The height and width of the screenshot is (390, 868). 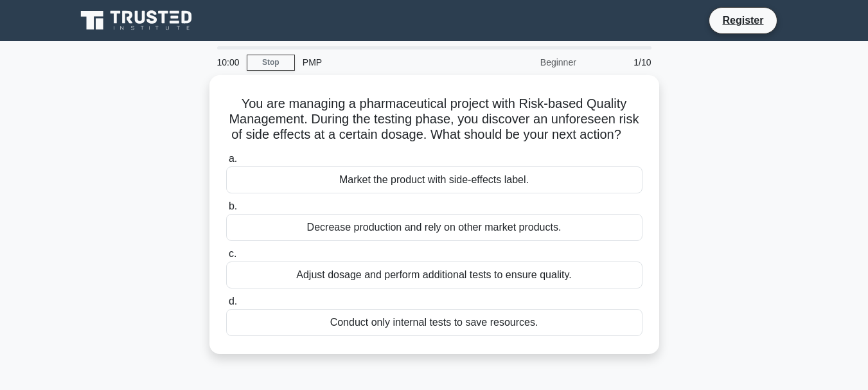 What do you see at coordinates (271, 62) in the screenshot?
I see `a: Stop` at bounding box center [271, 62].